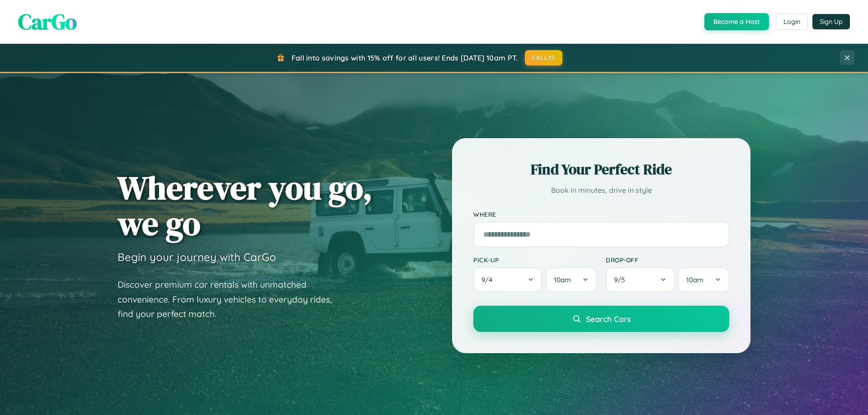 The height and width of the screenshot is (415, 868). Describe the element at coordinates (608, 319) in the screenshot. I see `span: Search Cars` at that location.